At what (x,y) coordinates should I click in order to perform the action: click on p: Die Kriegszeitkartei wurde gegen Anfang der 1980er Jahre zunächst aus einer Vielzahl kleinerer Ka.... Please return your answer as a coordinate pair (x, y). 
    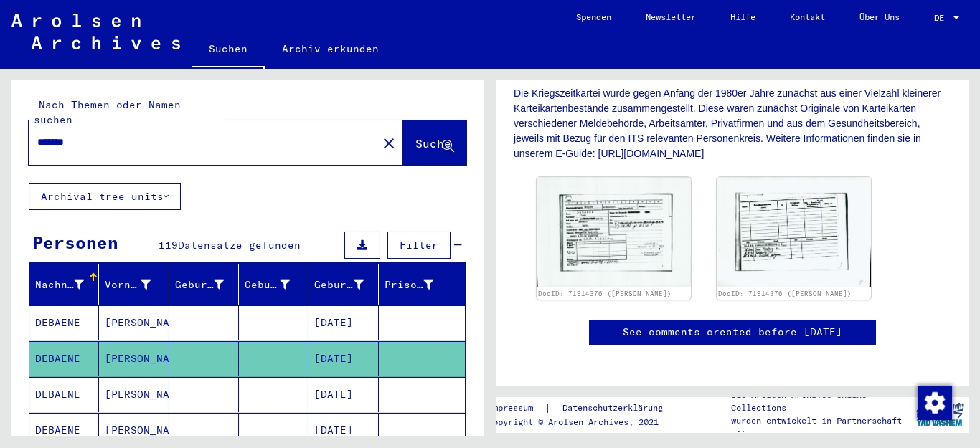
    Looking at the image, I should click on (733, 124).